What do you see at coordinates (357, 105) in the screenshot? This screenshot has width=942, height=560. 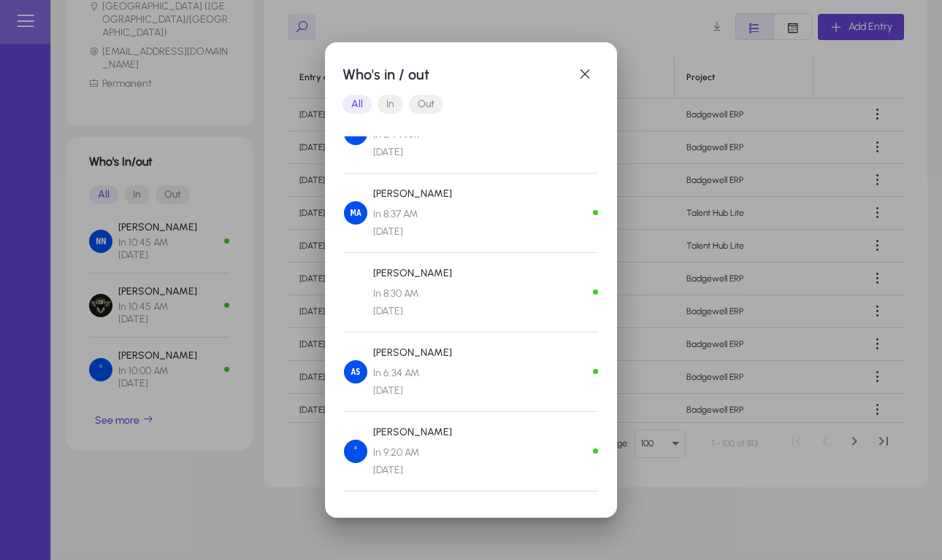 I see `span: All` at bounding box center [357, 105].